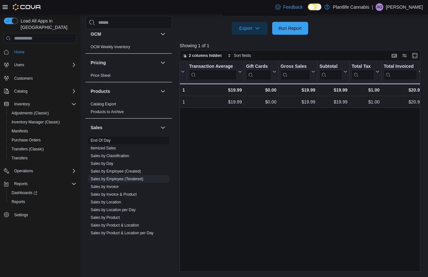 The width and height of the screenshot is (428, 277). I want to click on p: Plantlife Cannabis, so click(351, 7).